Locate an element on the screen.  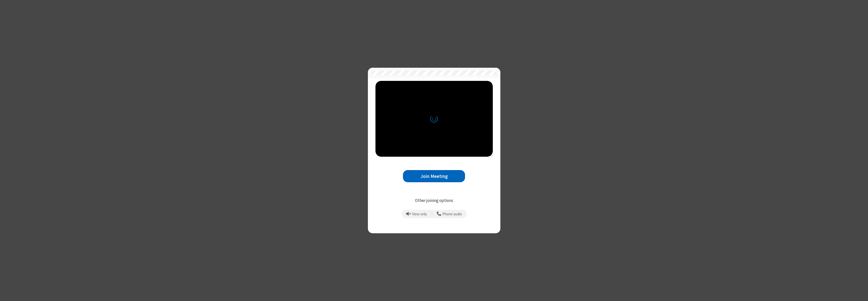
button: Prevent echo when there is already an active mic and speaker in the room. is located at coordinates (417, 214).